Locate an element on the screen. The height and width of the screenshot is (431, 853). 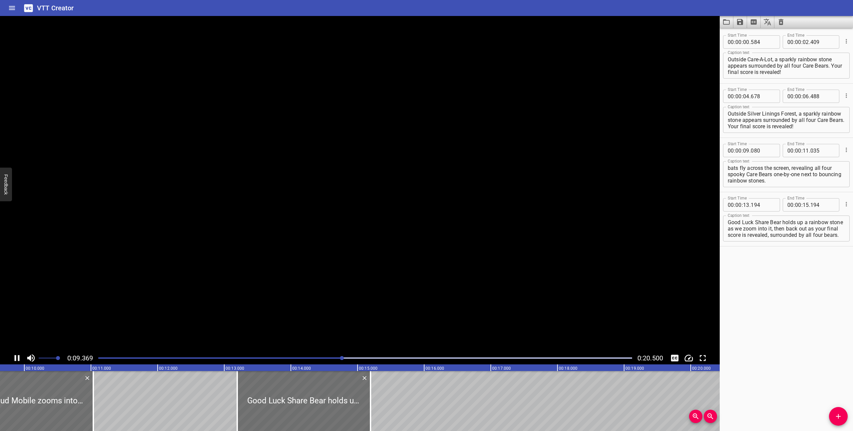
text: 00:13.000 is located at coordinates (235, 369).